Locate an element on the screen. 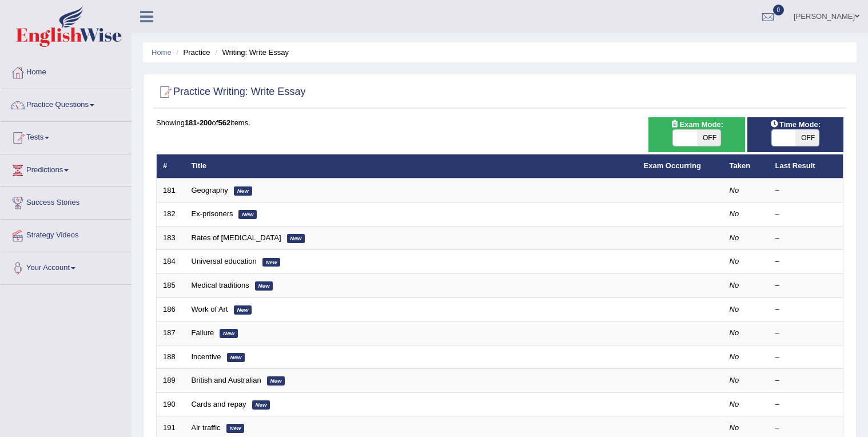 The width and height of the screenshot is (868, 437). td: 187 is located at coordinates (171, 333).